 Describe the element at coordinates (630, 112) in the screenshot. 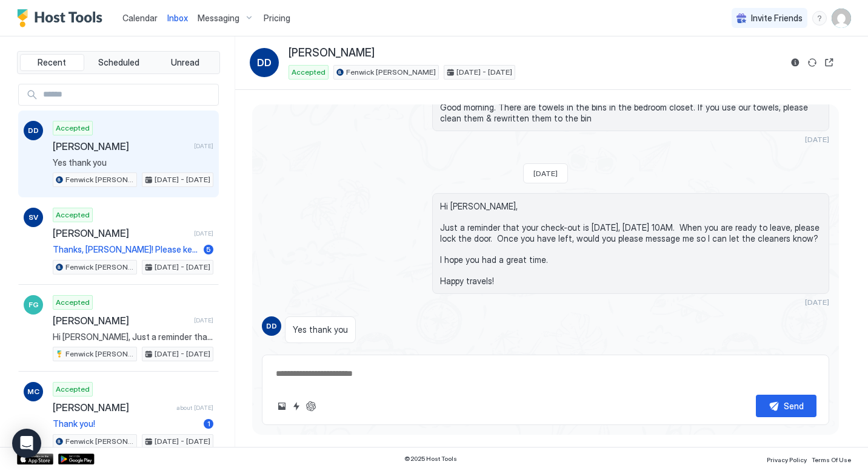

I see `span: Good morning. There are towels in the bins in the bedroom closet. If you use our towels, please c...` at that location.